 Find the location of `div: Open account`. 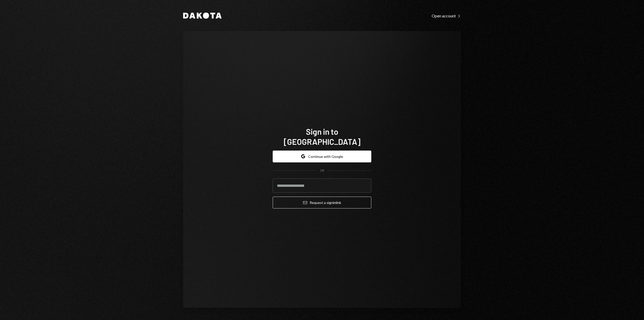

div: Open account is located at coordinates (447, 16).